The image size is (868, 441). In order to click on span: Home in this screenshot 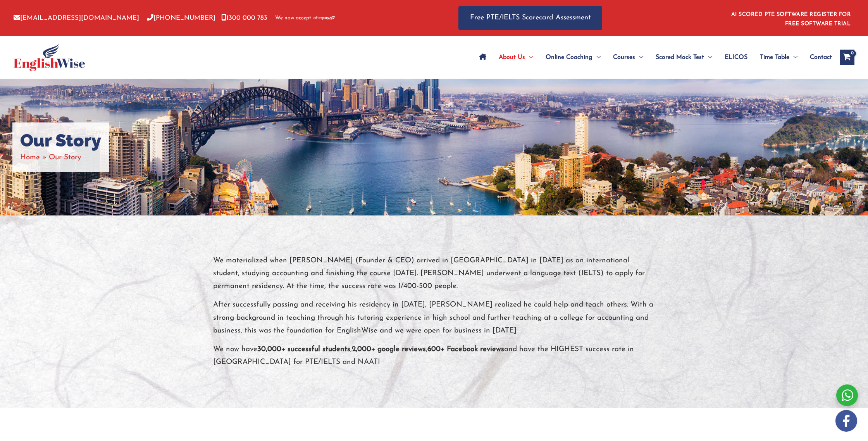, I will do `click(30, 157)`.